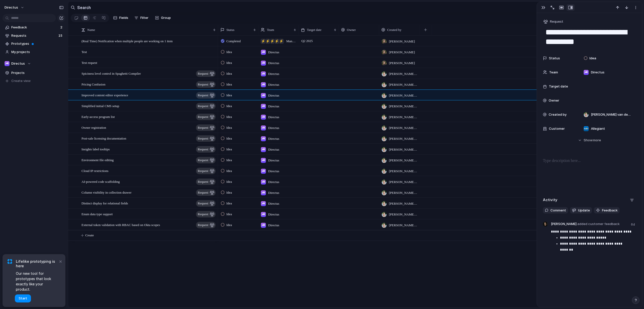 This screenshot has height=309, width=644. Describe the element at coordinates (556, 22) in the screenshot. I see `span: Request` at that location.